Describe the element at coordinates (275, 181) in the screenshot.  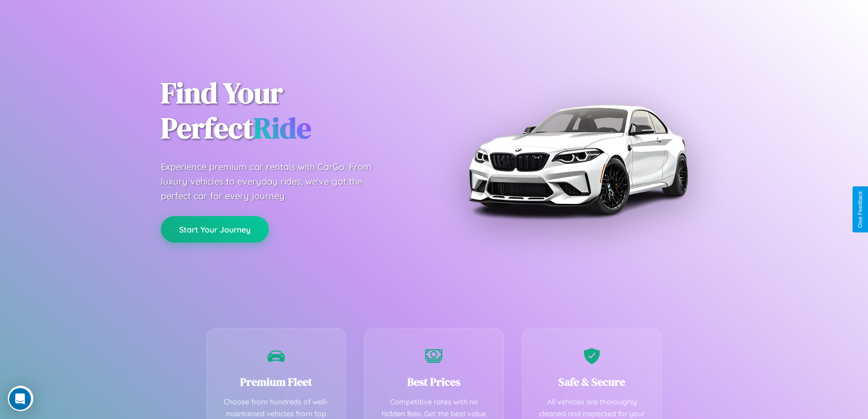
I see `p: Experience premium car rentals with CarGo. From luxury vehicles to everyday rides, we've got the ...` at that location.